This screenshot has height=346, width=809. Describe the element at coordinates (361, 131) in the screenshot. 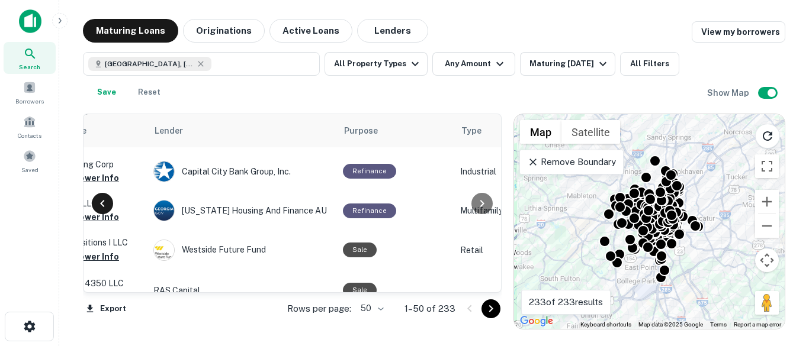

I see `span: Purpose` at that location.